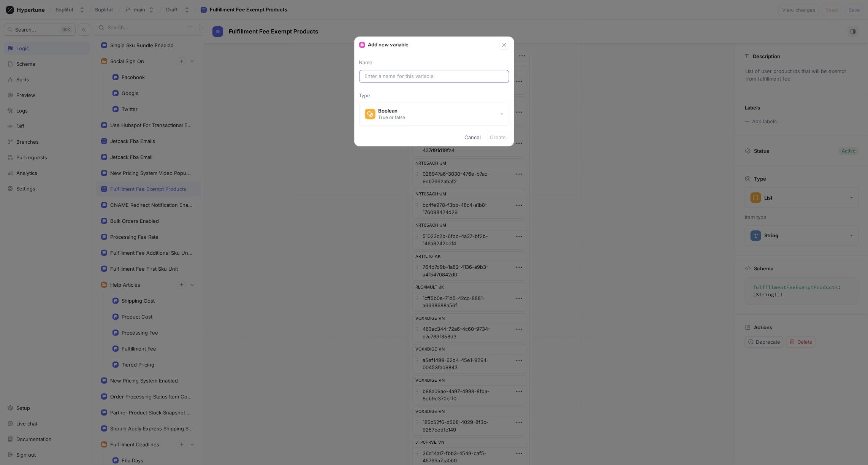 The image size is (868, 465). I want to click on div: Boolean, so click(392, 111).